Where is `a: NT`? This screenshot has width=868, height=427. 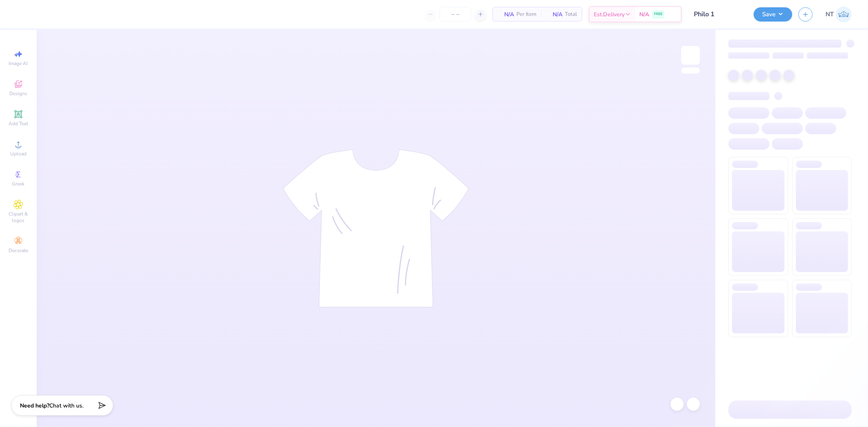 a: NT is located at coordinates (839, 14).